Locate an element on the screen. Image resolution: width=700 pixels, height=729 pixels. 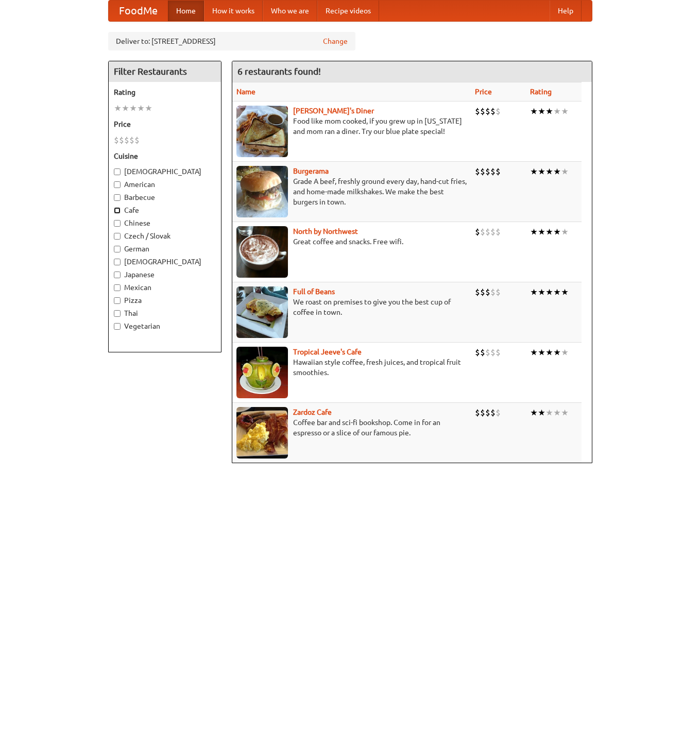
input: American is located at coordinates (117, 185).